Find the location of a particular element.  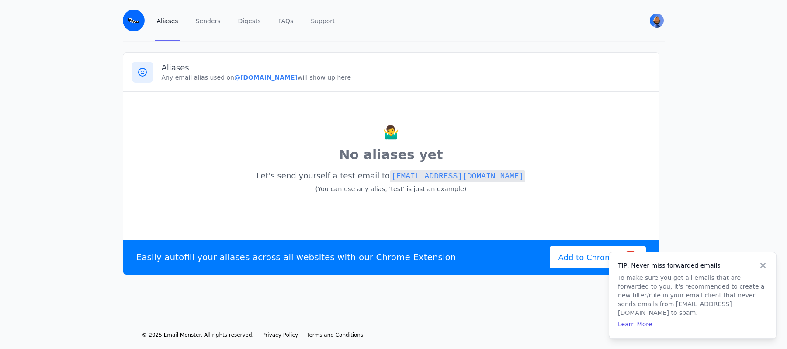

p: Any email alias used on will show up here is located at coordinates (406, 77).